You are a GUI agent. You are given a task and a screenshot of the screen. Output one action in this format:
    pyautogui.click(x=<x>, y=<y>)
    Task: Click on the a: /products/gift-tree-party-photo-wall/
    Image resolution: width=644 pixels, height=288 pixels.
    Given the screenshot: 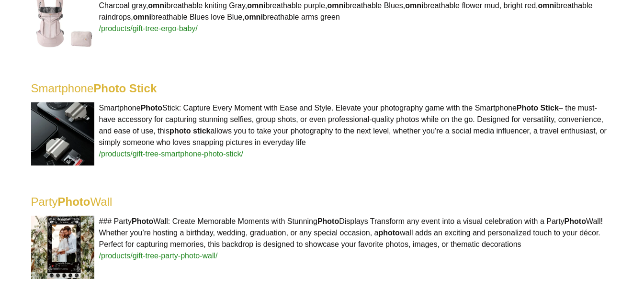 What is the action you would take?
    pyautogui.click(x=158, y=255)
    